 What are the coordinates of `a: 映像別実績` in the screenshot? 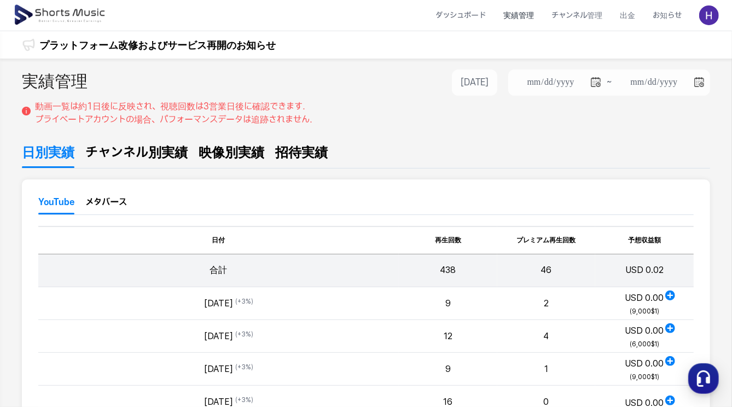 It's located at (231, 155).